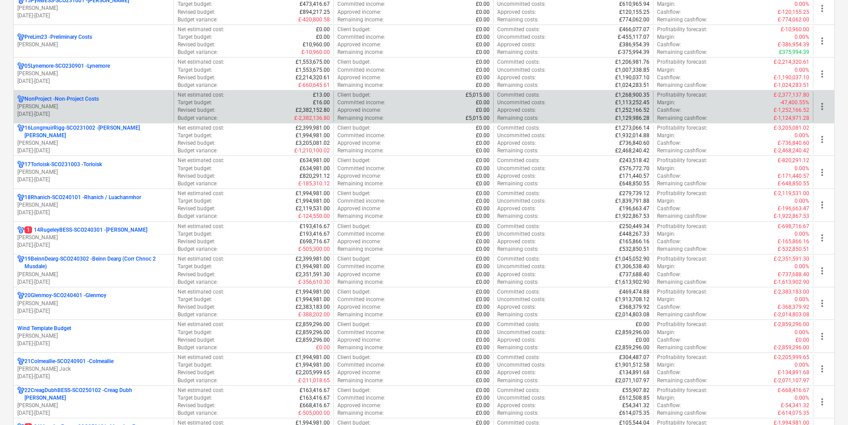 The height and width of the screenshot is (425, 848). What do you see at coordinates (792, 95) in the screenshot?
I see `p: £-2,377,137.80` at bounding box center [792, 95].